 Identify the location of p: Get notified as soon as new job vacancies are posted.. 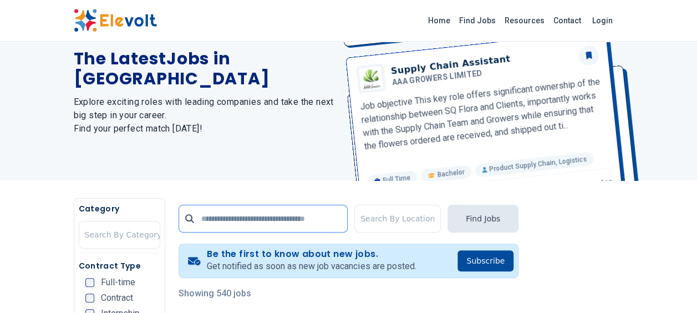
(311, 266).